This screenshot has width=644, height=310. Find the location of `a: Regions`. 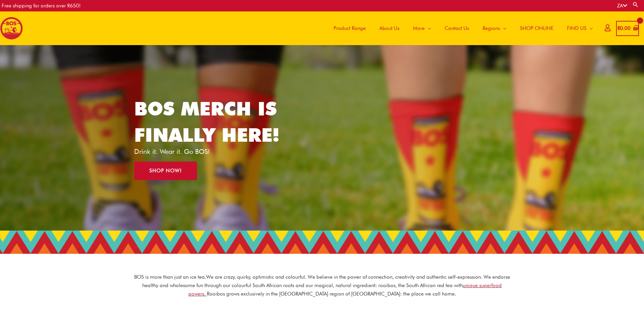

a: Regions is located at coordinates (494, 28).